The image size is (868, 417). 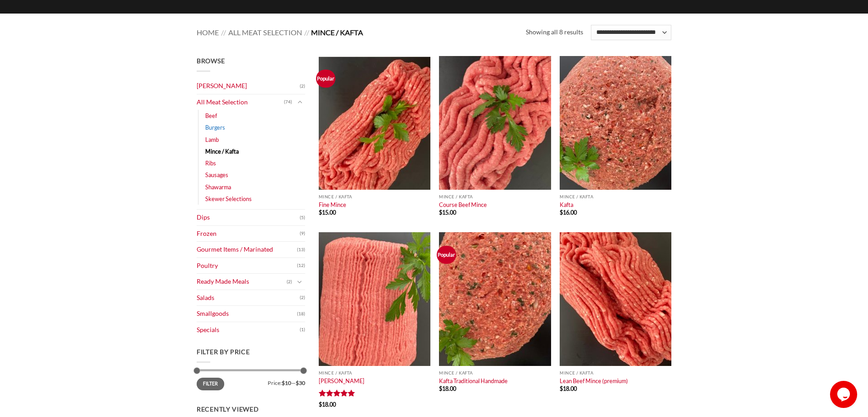 I want to click on span: (1), so click(x=302, y=330).